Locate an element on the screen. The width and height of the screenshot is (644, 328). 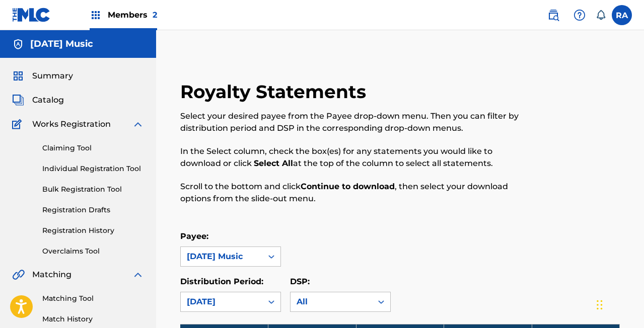
img: search is located at coordinates (553, 15).